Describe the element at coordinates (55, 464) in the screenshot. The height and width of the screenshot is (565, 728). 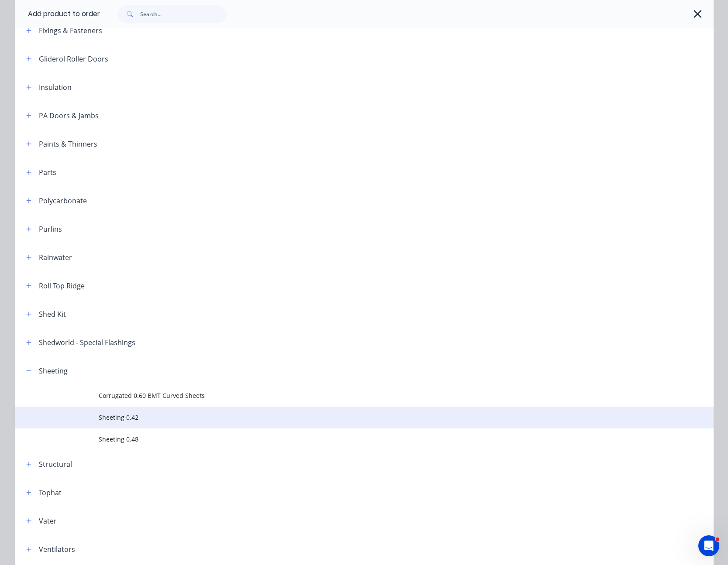
I see `div: Structural` at that location.